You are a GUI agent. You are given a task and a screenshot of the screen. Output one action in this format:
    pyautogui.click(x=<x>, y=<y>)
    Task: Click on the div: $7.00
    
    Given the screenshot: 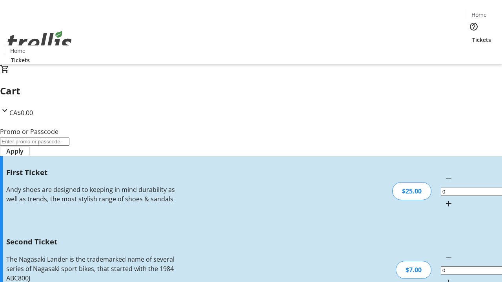 What is the action you would take?
    pyautogui.click(x=413, y=270)
    